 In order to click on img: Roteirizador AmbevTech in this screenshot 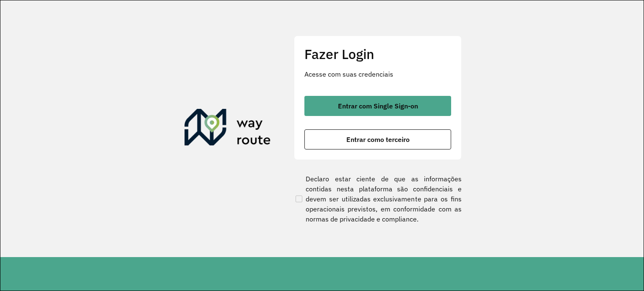, I will do `click(228, 129)`.